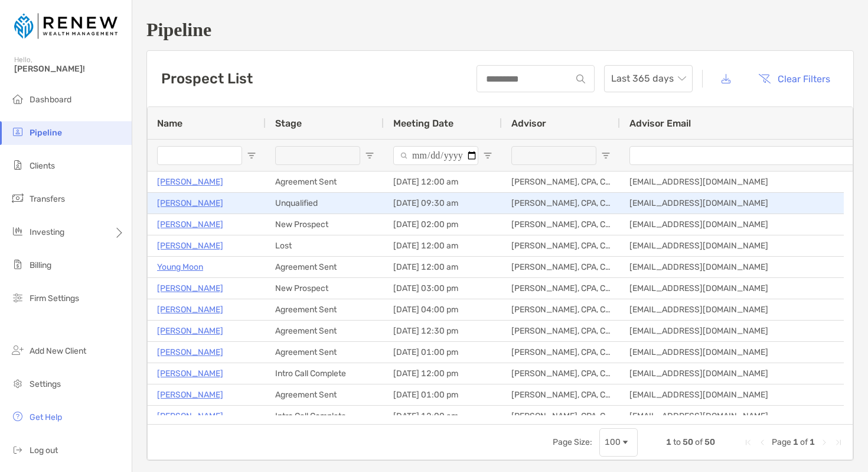 The image size is (868, 472). I want to click on span: Meeting Date, so click(423, 123).